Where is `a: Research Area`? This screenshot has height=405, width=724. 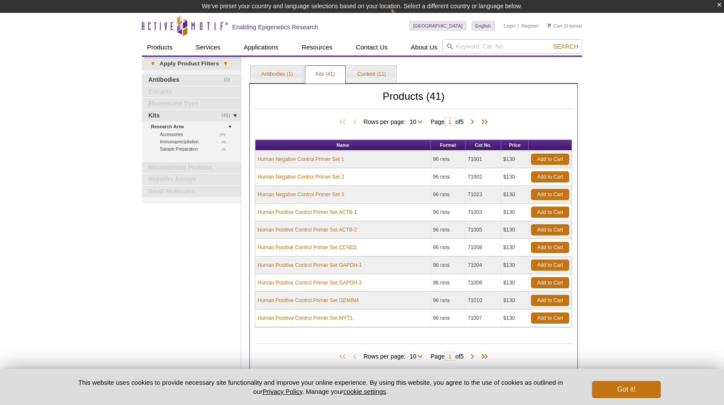
a: Research Area is located at coordinates (193, 126).